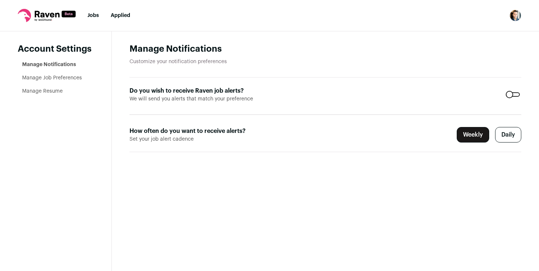 The width and height of the screenshot is (539, 271). I want to click on header: Account Settings, so click(56, 49).